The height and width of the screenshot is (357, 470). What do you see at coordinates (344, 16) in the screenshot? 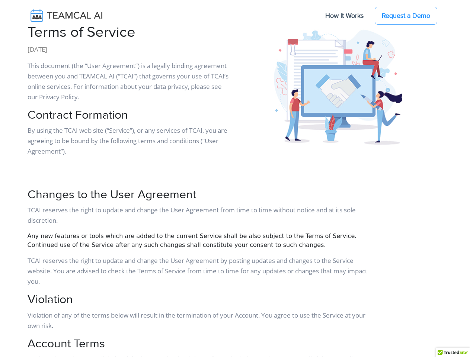
I see `a: How It Works` at bounding box center [344, 16].